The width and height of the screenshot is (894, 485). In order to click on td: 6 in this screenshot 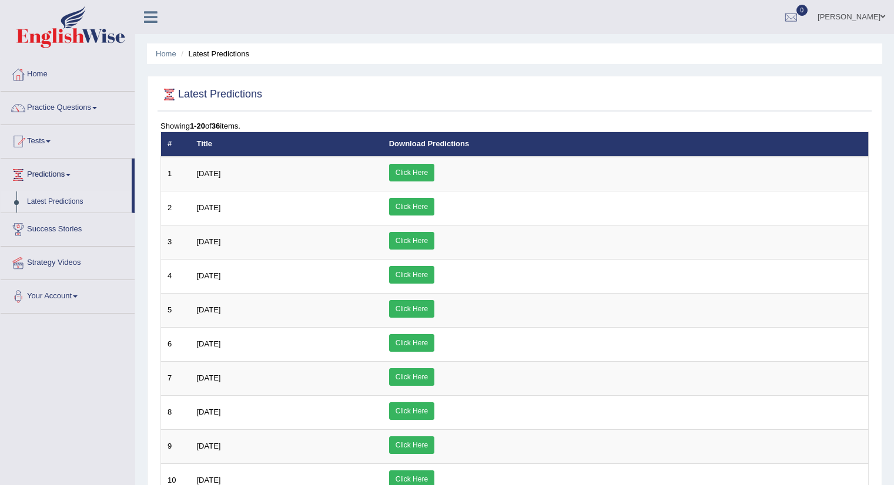, I will do `click(176, 344)`.